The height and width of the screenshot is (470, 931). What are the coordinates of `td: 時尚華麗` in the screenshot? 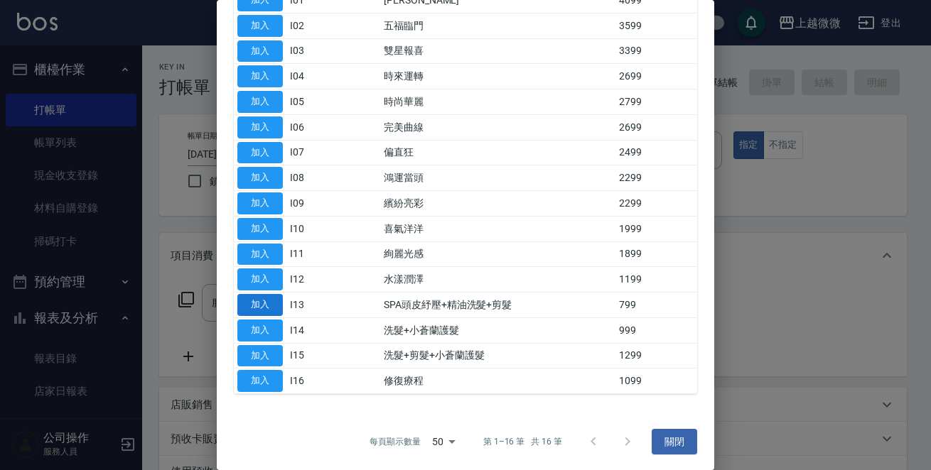 It's located at (497, 102).